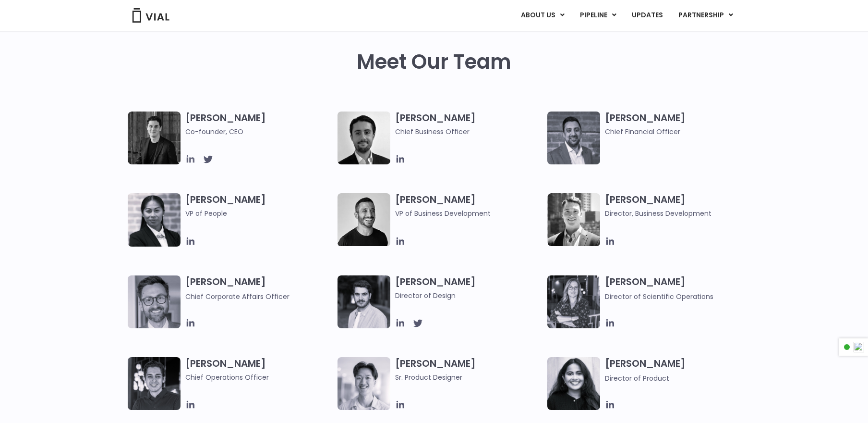  Describe the element at coordinates (574, 138) in the screenshot. I see `img: Headshot of smiling man named Samir` at that location.